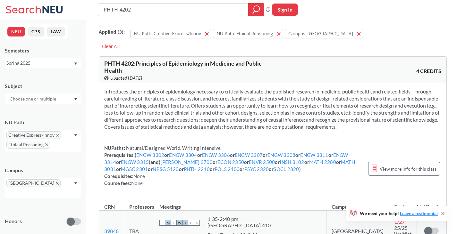 This screenshot has width=457, height=234. I want to click on th: Seats, so click(403, 204).